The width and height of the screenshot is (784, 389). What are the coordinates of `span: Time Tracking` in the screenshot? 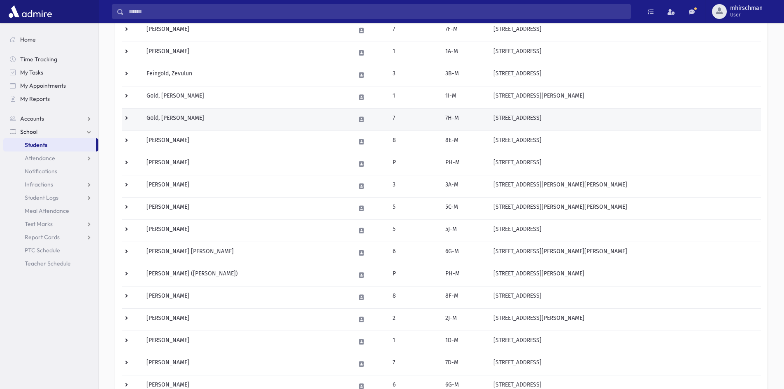 It's located at (39, 59).